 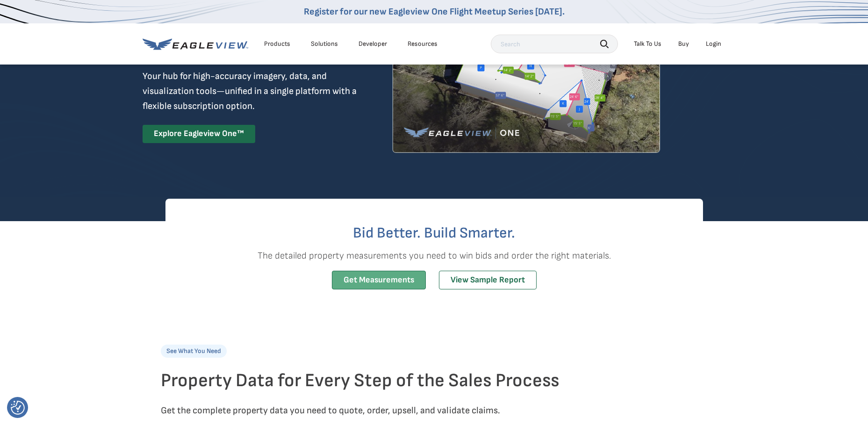 I want to click on p: Get the complete property data you need to quote, order, upsell, and validate claims., so click(x=434, y=410).